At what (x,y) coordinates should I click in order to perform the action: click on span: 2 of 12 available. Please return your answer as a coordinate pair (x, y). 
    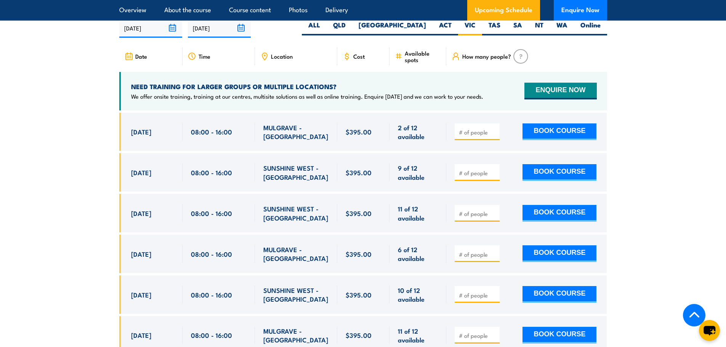
    Looking at the image, I should click on (418, 132).